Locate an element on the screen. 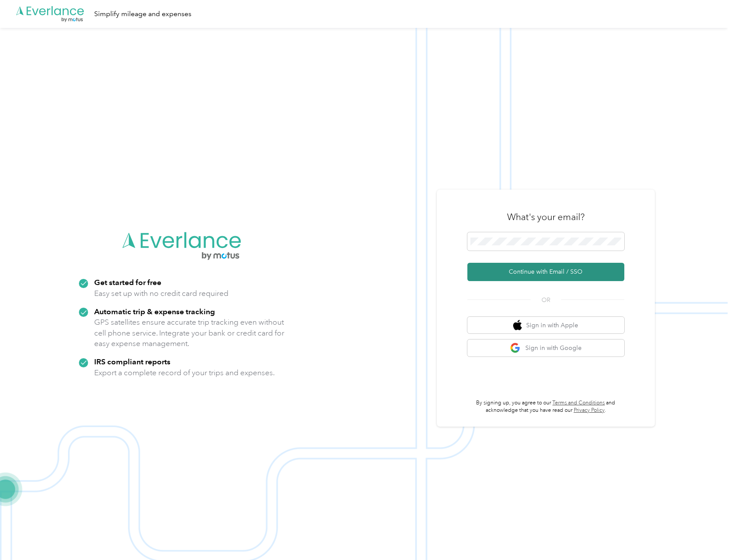 Image resolution: width=732 pixels, height=560 pixels. span: OR is located at coordinates (545, 299).